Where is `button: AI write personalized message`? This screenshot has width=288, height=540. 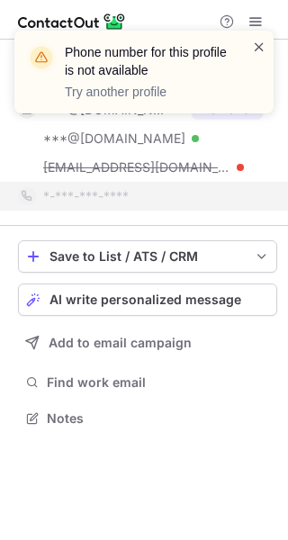 button: AI write personalized message is located at coordinates (148, 300).